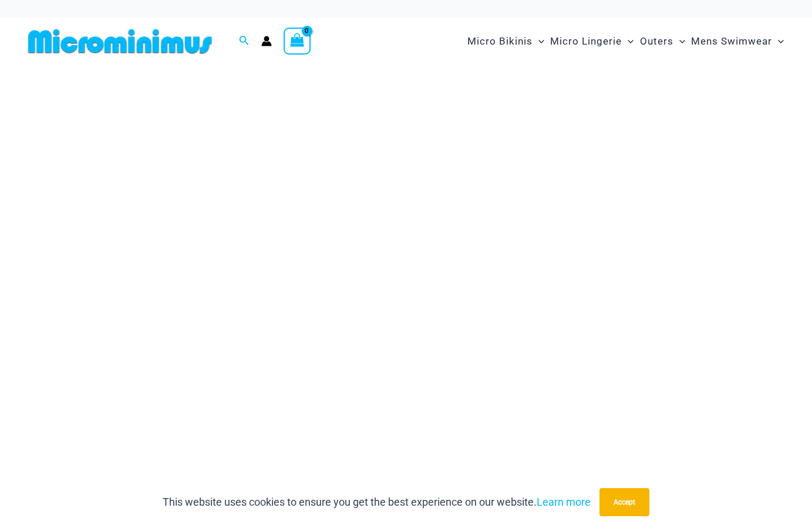 The height and width of the screenshot is (528, 812). I want to click on span: Micro Bikinis, so click(499, 41).